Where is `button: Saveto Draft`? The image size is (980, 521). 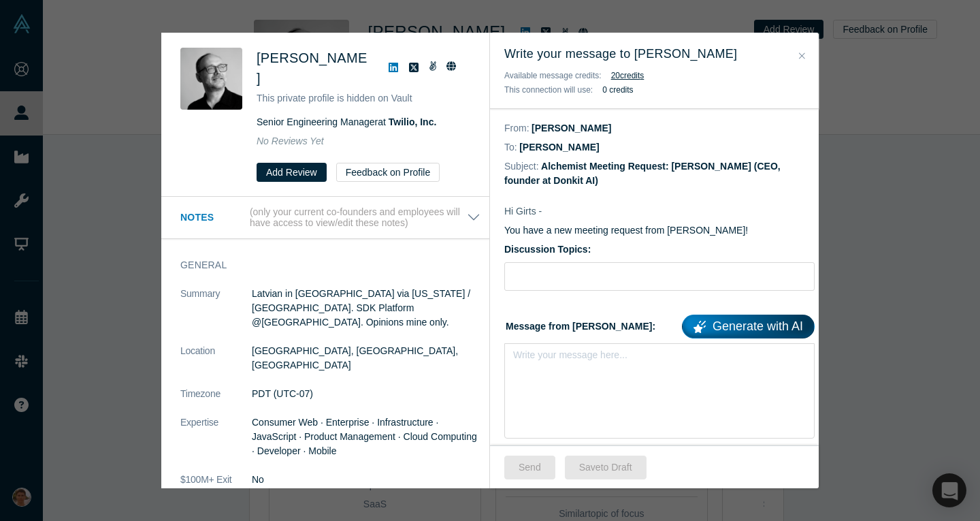 button: Saveto Draft is located at coordinates (605, 467).